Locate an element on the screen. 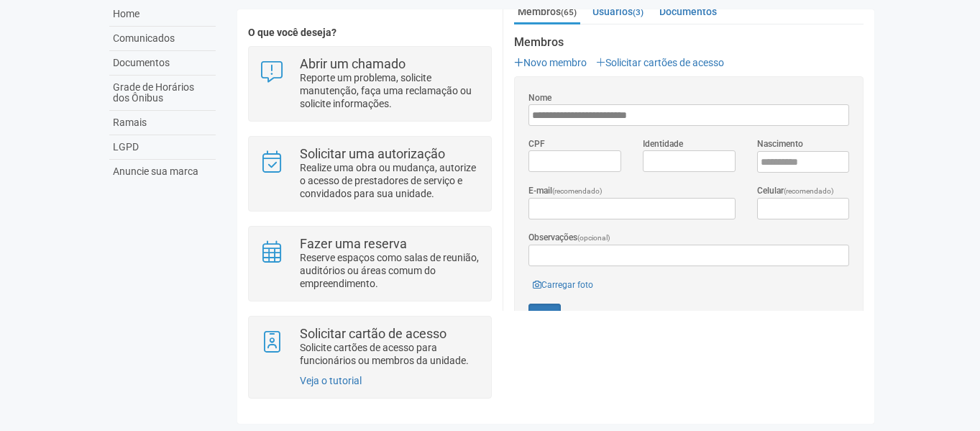 Image resolution: width=980 pixels, height=431 pixels. strong: Solicitar uma autorização is located at coordinates (372, 153).